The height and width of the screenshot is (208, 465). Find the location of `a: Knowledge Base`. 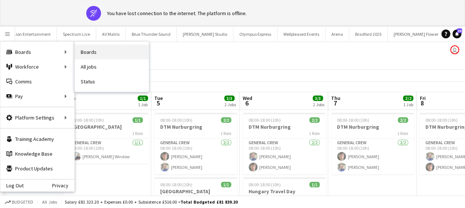

a: Knowledge Base is located at coordinates (37, 154).